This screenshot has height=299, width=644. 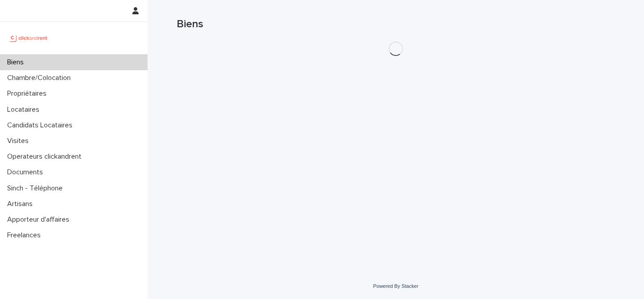 What do you see at coordinates (29, 38) in the screenshot?
I see `img: UCB0brd3T0yccxBKYDjQ` at bounding box center [29, 38].